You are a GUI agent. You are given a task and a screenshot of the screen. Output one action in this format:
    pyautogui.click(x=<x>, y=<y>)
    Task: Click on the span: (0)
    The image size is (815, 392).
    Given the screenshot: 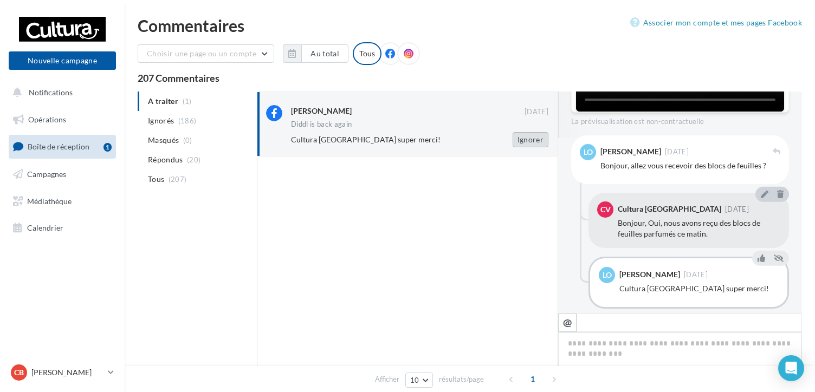 What is the action you would take?
    pyautogui.click(x=187, y=140)
    